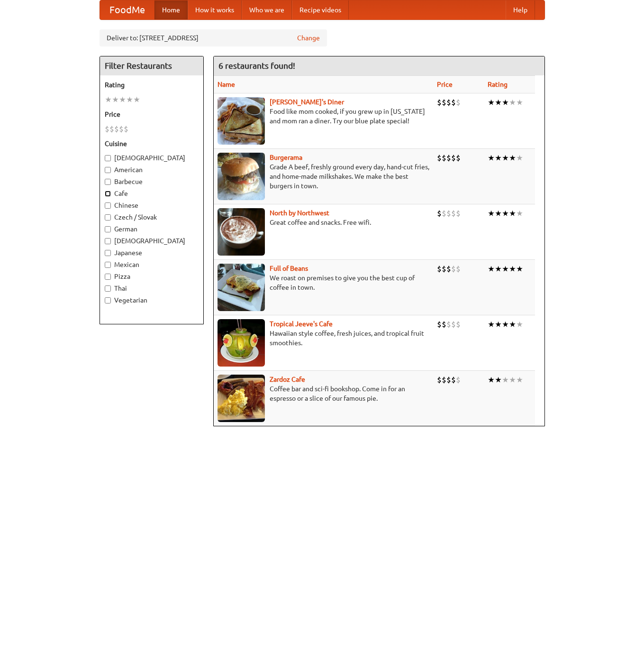 The image size is (644, 671). I want to click on a: Name, so click(226, 84).